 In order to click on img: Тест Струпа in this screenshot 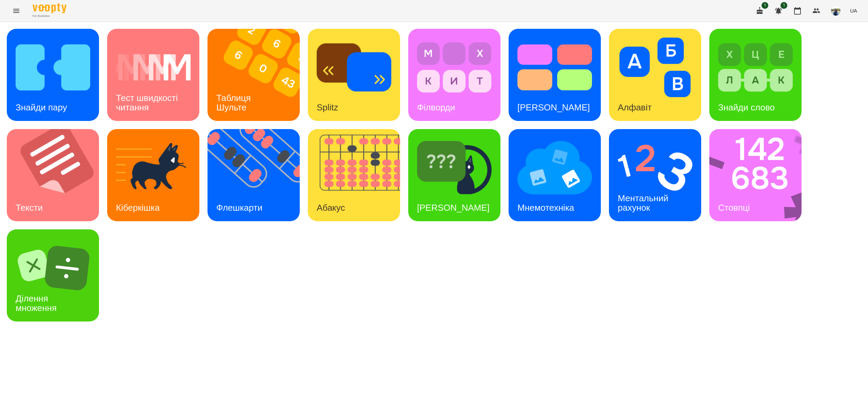, I will do `click(555, 67)`.